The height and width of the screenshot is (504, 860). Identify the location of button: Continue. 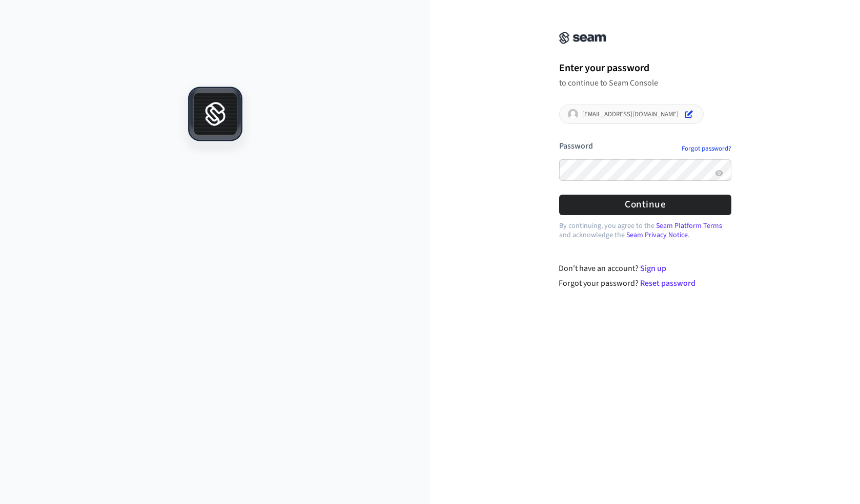
(645, 204).